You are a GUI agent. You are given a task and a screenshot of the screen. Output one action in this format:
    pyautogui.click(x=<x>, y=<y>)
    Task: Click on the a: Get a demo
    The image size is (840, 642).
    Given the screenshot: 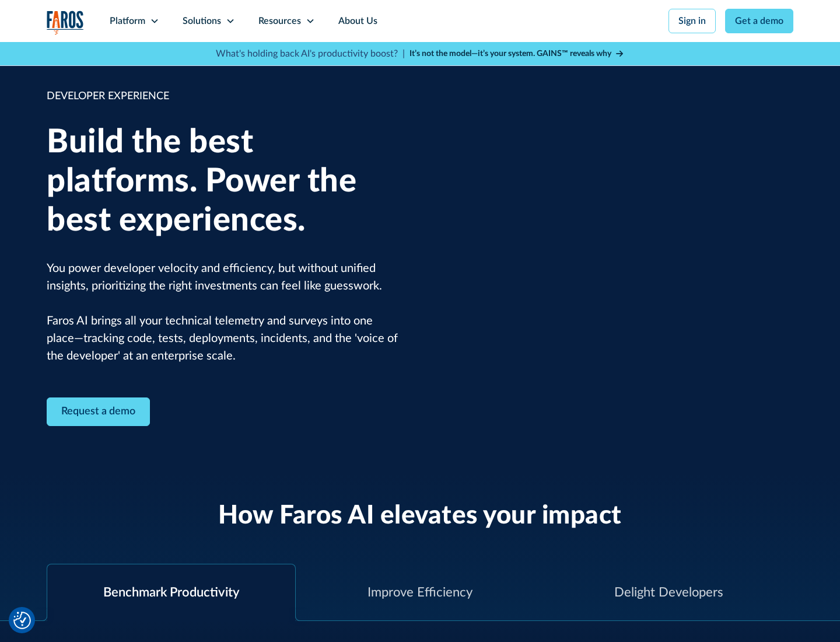 What is the action you would take?
    pyautogui.click(x=759, y=21)
    